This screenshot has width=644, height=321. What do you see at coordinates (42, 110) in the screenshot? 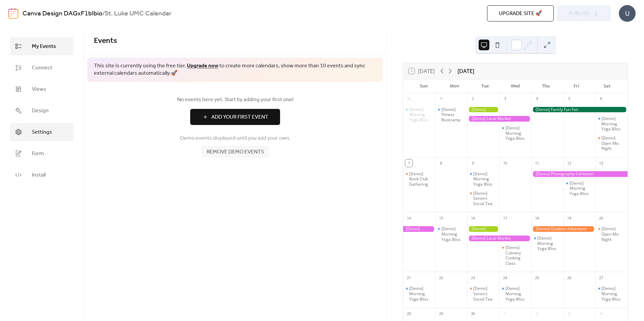
I see `a: Design` at bounding box center [42, 110].